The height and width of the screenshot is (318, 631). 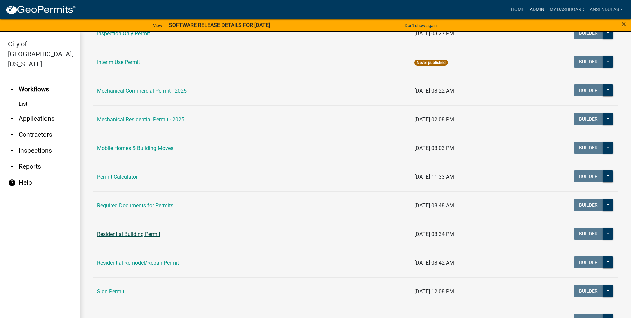 I want to click on button: Close, so click(x=624, y=24).